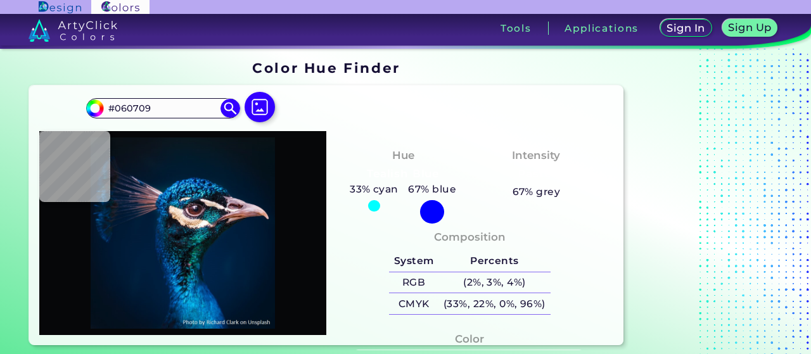 Image resolution: width=811 pixels, height=354 pixels. Describe the element at coordinates (494, 261) in the screenshot. I see `h5: Percents` at that location.